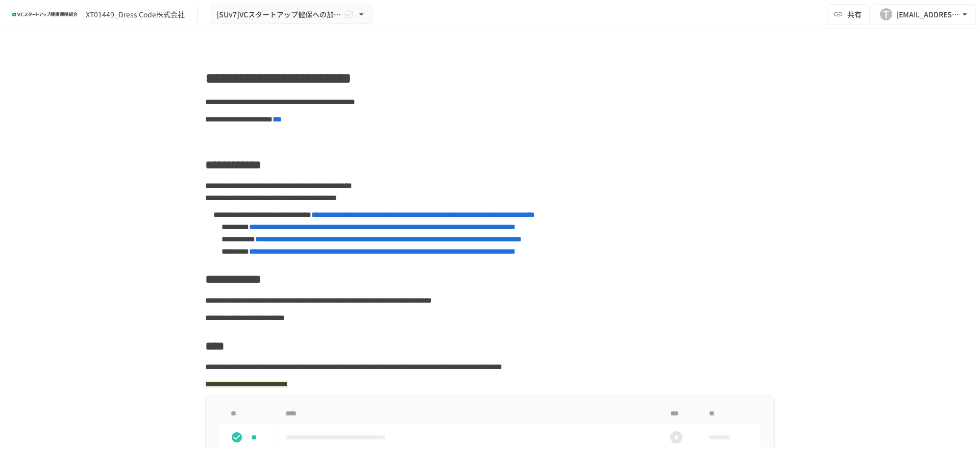  I want to click on span: 共有, so click(855, 14).